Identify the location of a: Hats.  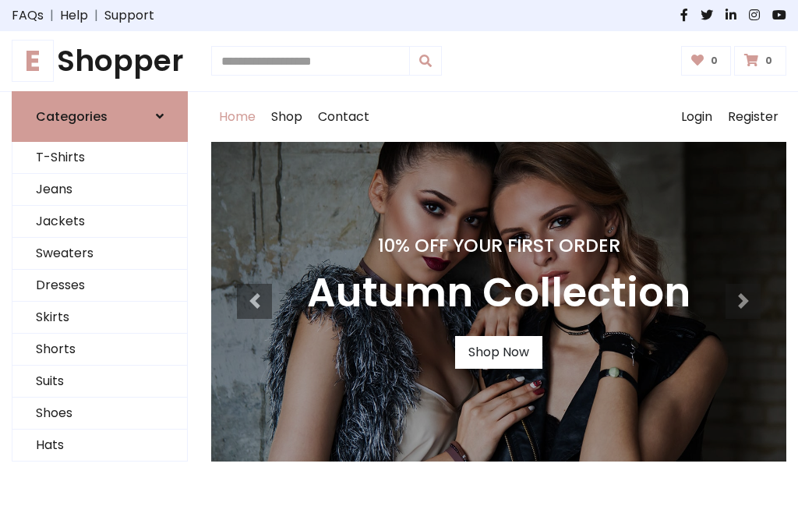
(100, 445).